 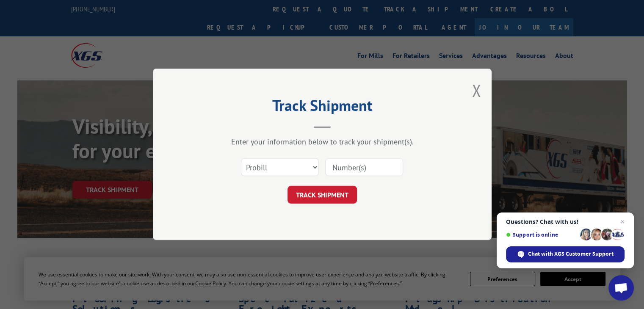 What do you see at coordinates (621, 288) in the screenshot?
I see `div: Open chat` at bounding box center [621, 288].